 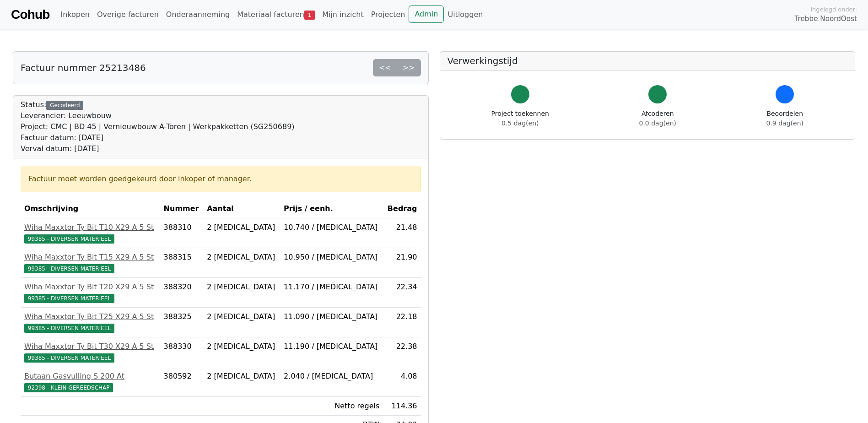 What do you see at coordinates (402, 323) in the screenshot?
I see `td: 22.18` at bounding box center [402, 323].